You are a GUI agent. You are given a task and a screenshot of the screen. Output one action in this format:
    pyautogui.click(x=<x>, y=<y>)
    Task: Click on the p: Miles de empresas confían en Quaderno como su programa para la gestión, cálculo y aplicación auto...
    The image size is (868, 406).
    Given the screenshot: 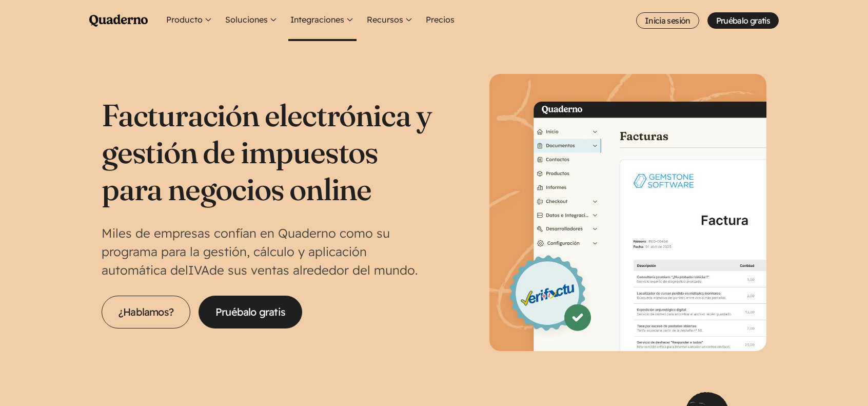 What is the action you would take?
    pyautogui.click(x=268, y=251)
    